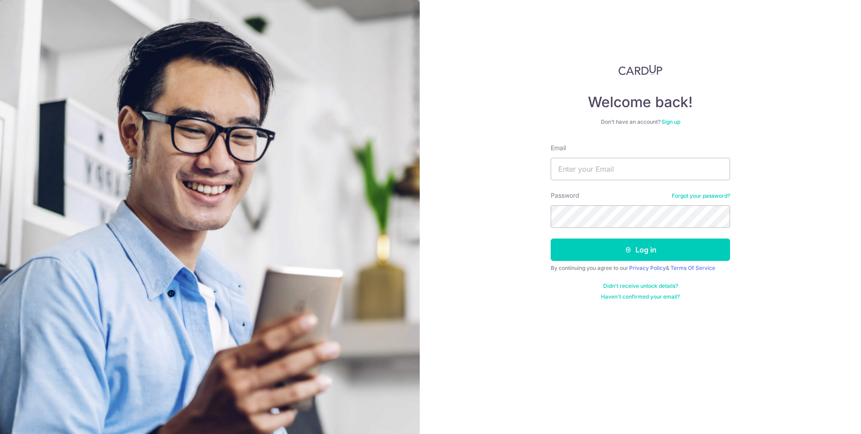 This screenshot has height=434, width=861. I want to click on img: CardUp Logo, so click(641, 70).